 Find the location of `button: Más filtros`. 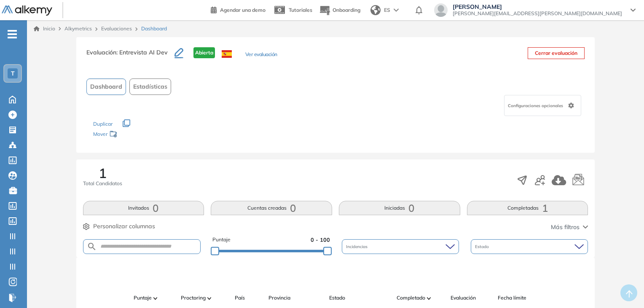

button: Más filtros is located at coordinates (569, 227).